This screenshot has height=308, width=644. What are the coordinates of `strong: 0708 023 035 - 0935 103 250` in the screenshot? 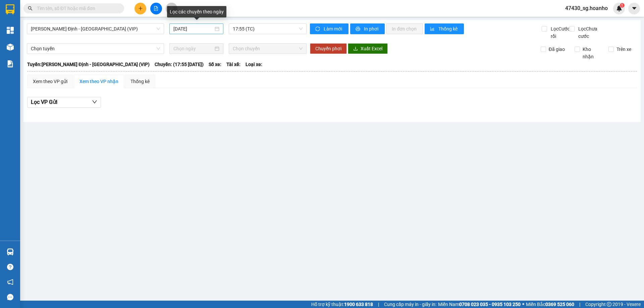 It's located at (489, 304).